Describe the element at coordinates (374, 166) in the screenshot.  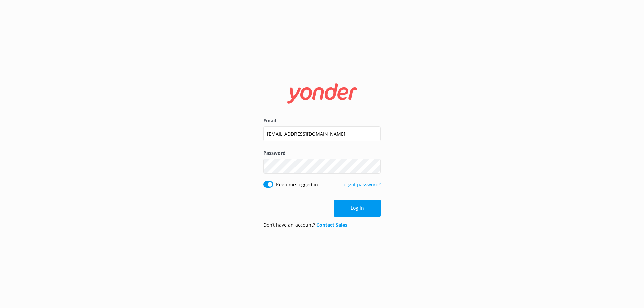
I see `button: Show password` at that location.